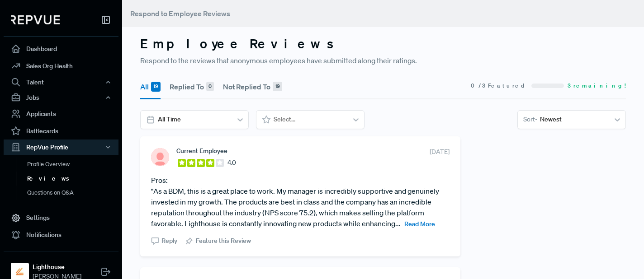 Image resolution: width=644 pixels, height=279 pixels. Describe the element at coordinates (20, 272) in the screenshot. I see `img: Lighthouse` at that location.